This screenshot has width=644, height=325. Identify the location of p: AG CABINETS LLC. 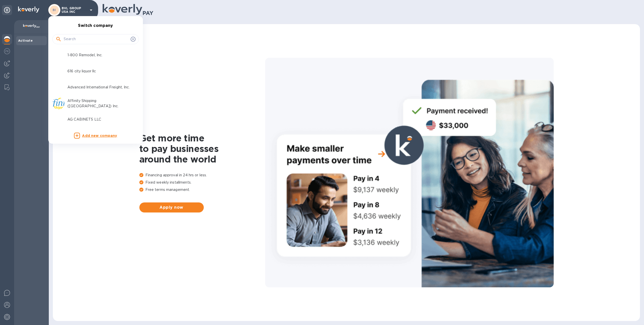
(99, 119).